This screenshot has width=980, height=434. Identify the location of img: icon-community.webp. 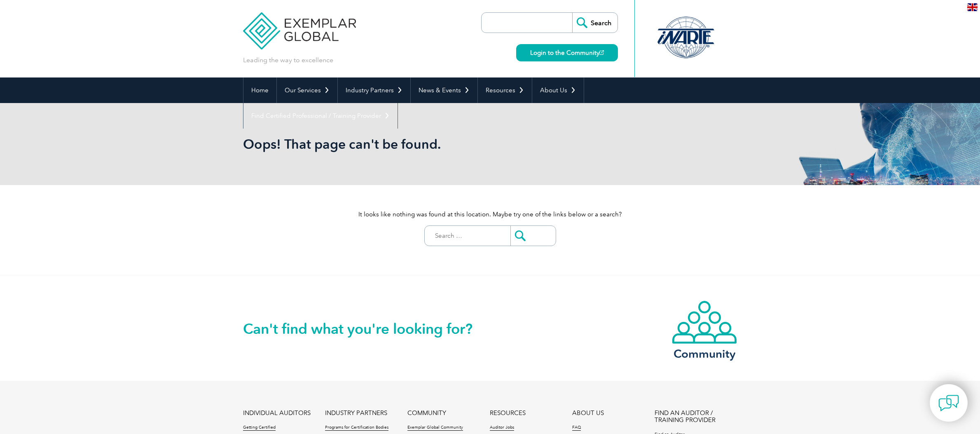
(704, 322).